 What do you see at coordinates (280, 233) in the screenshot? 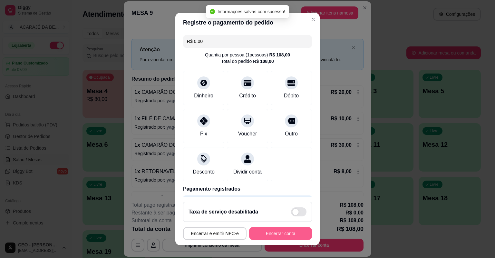
I see `button: Encerrar conta` at bounding box center [280, 233].